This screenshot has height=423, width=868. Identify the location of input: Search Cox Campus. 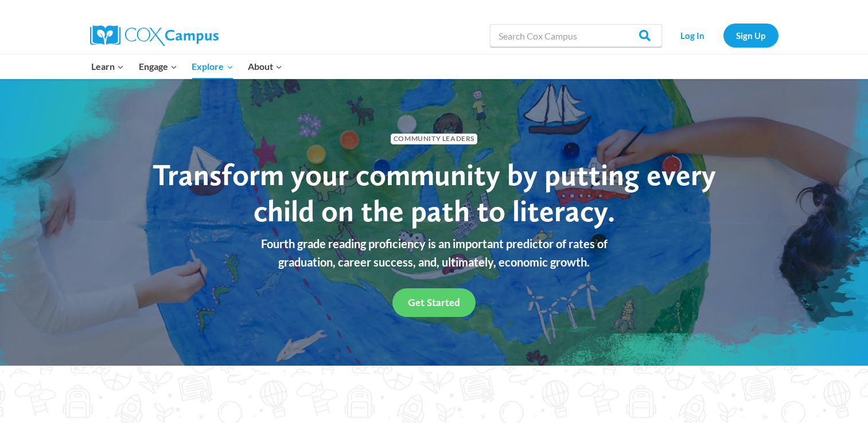
(576, 36).